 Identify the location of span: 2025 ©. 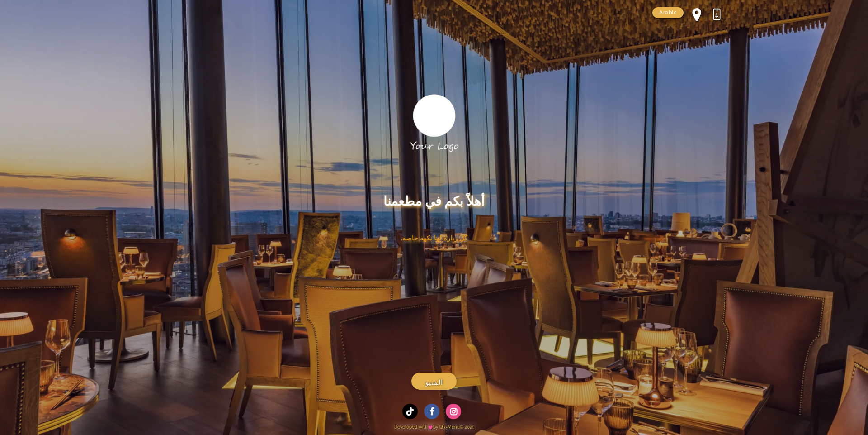
(467, 426).